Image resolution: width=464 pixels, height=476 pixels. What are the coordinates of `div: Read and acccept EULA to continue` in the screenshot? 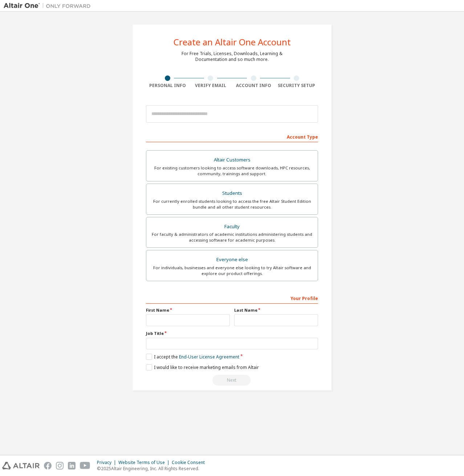 It's located at (232, 380).